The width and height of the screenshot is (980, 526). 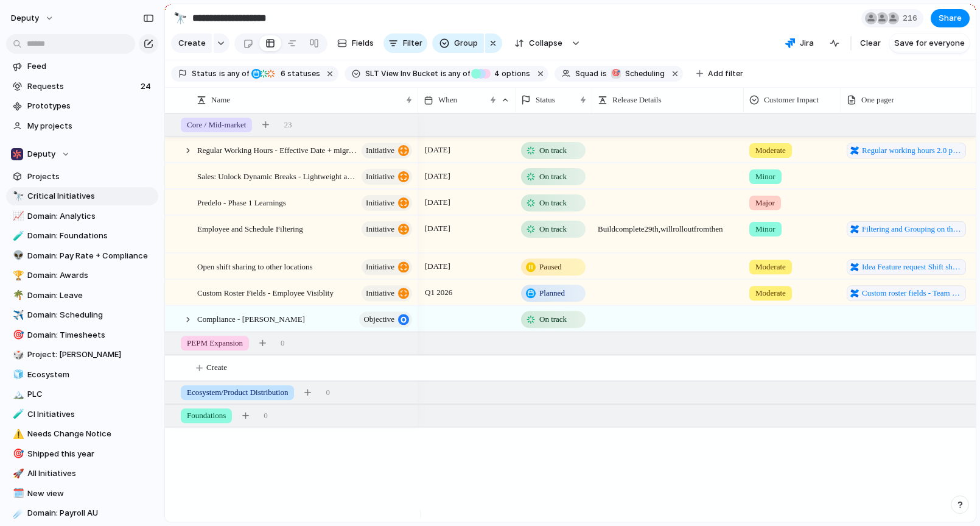 I want to click on span: Domain: Timesheets, so click(x=91, y=335).